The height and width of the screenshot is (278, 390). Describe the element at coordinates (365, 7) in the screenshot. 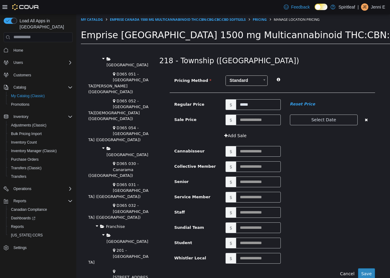

I see `div: Jenni E` at that location.